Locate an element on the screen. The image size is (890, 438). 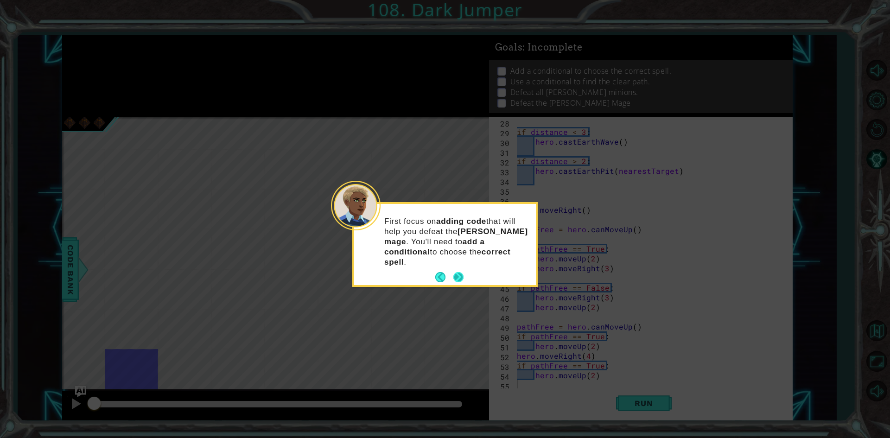
strong: adding code is located at coordinates (461, 221).